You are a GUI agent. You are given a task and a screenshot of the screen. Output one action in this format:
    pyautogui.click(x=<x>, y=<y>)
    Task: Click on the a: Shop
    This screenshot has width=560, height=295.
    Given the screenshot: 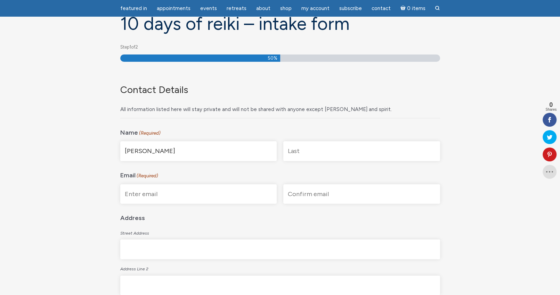 What is the action you would take?
    pyautogui.click(x=286, y=8)
    